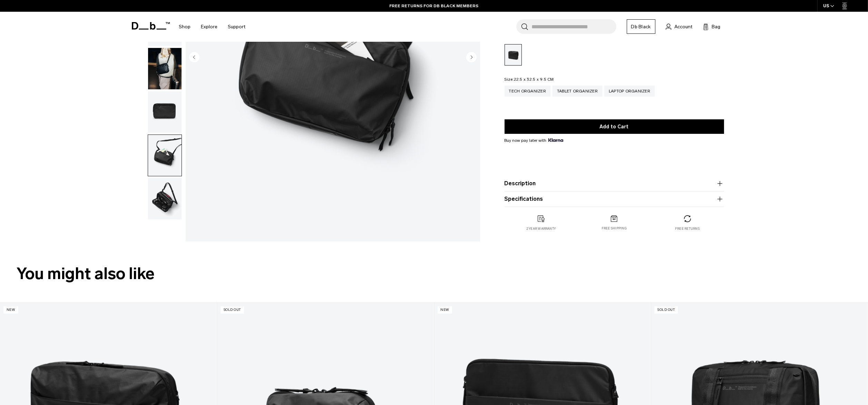 Image resolution: width=868 pixels, height=405 pixels. I want to click on a: Laptop Organizer, so click(629, 91).